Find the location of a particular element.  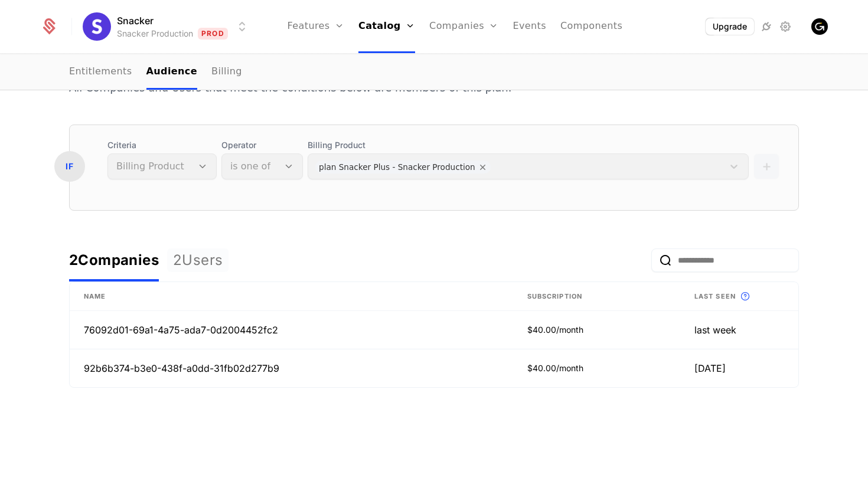

span: Last seen is located at coordinates (715, 296).